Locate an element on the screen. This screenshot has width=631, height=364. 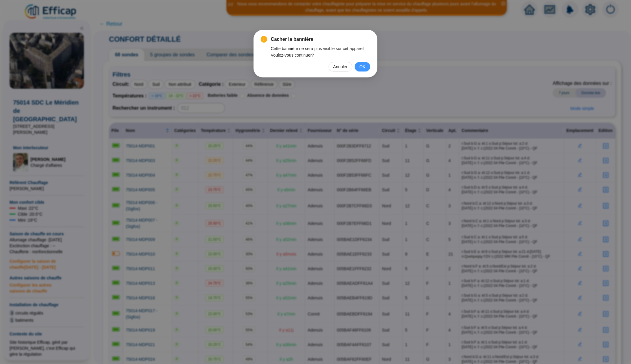
span: Cacher la bannière is located at coordinates (321, 40).